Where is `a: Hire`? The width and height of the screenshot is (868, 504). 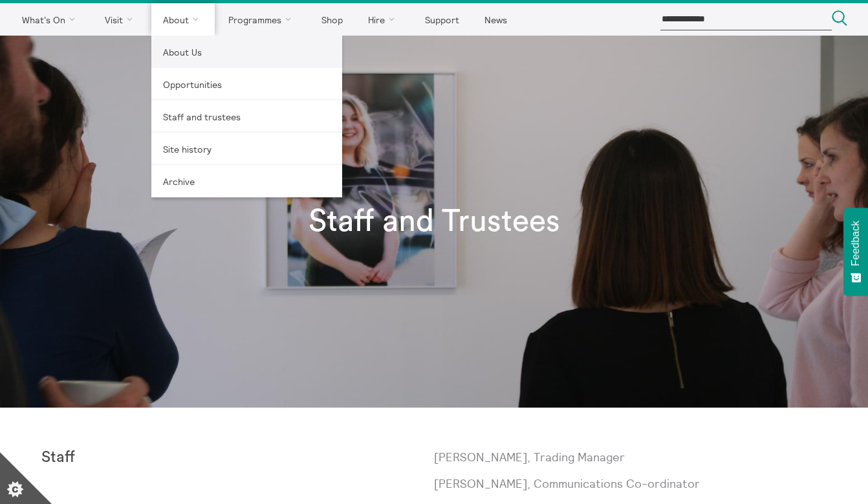 a: Hire is located at coordinates (384, 19).